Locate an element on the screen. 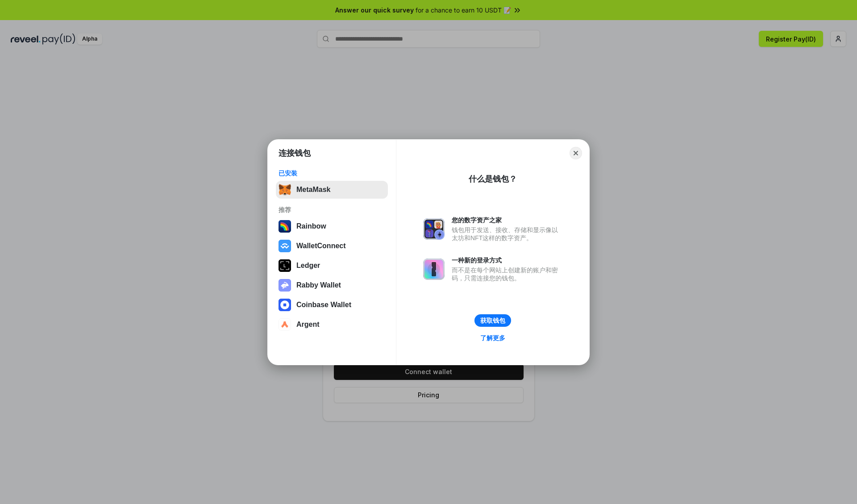  div: Rabby Wallet is located at coordinates (319, 285).